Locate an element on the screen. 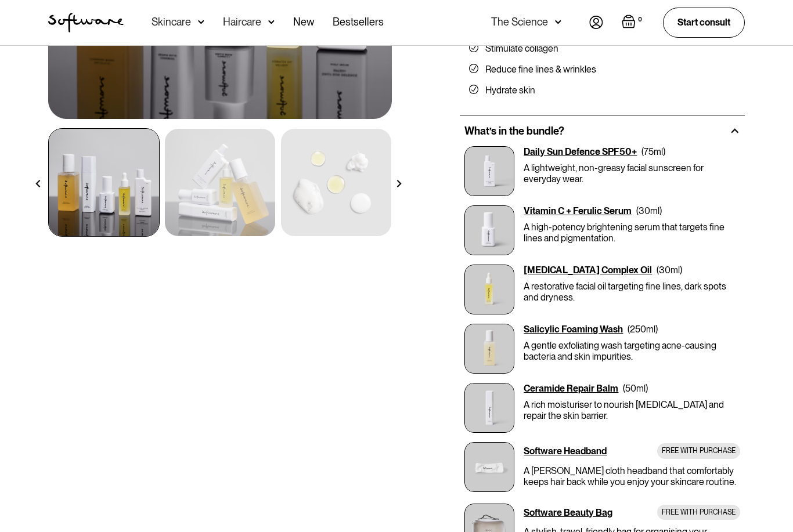 The width and height of the screenshot is (793, 532). li: Stimulate collagen is located at coordinates (602, 49).